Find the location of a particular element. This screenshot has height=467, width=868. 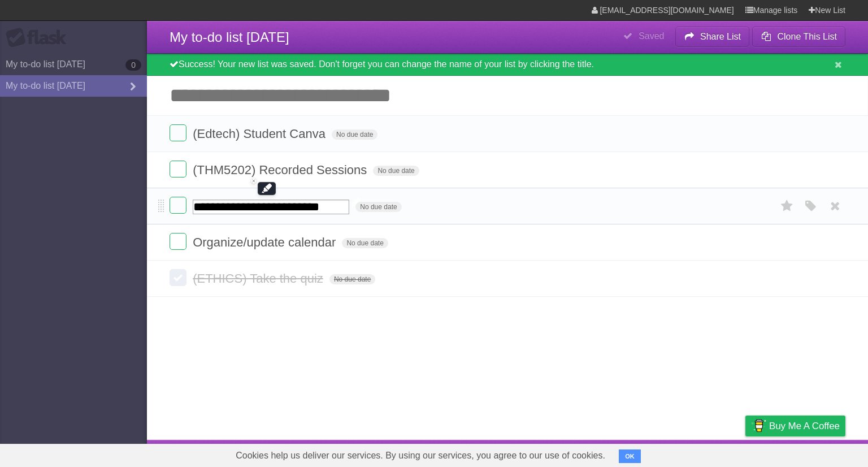

span: (Edtech) Student Canva is located at coordinates (260, 134).